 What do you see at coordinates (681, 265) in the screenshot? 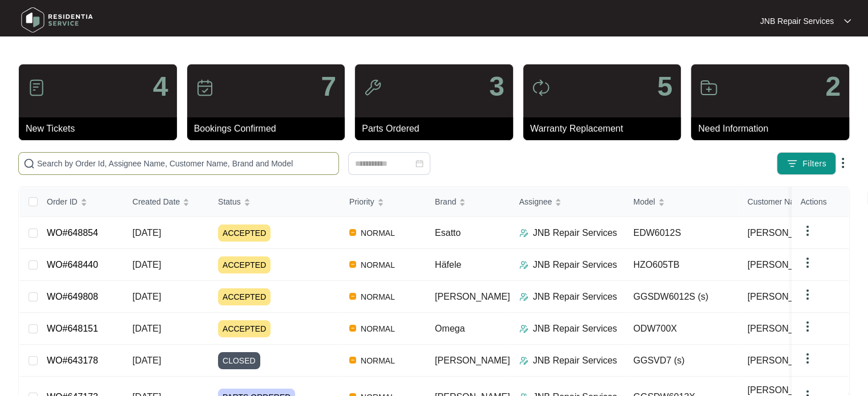
I see `td: HZO605TB` at bounding box center [681, 265].